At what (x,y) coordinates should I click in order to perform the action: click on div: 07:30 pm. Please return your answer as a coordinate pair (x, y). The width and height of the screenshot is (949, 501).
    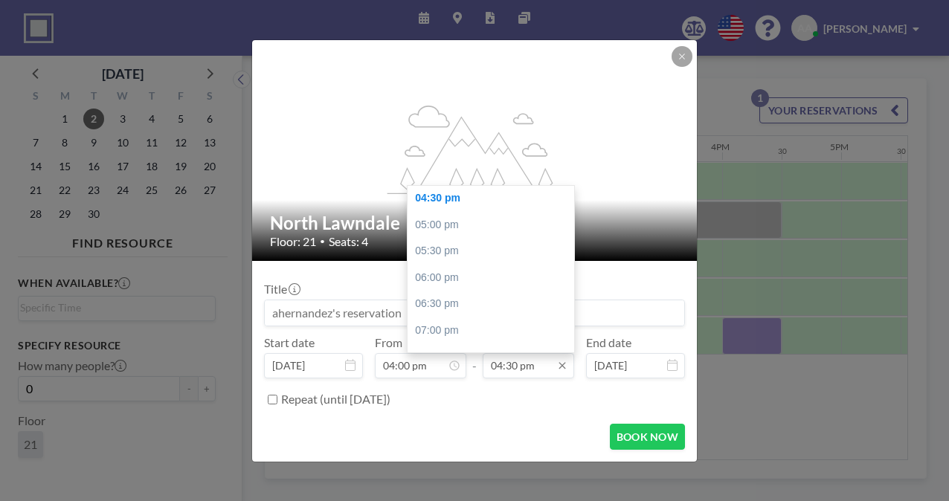
    Looking at the image, I should click on (494, 358).